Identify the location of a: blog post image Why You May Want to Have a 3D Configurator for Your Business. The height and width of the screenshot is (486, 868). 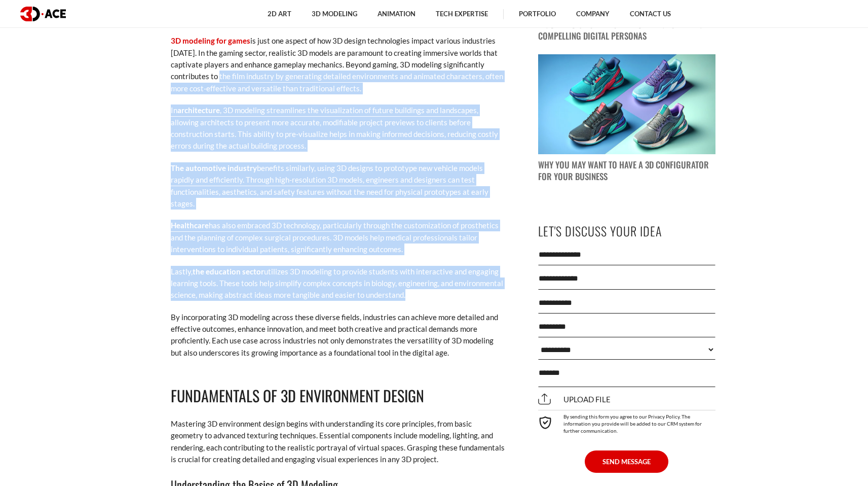
(627, 118).